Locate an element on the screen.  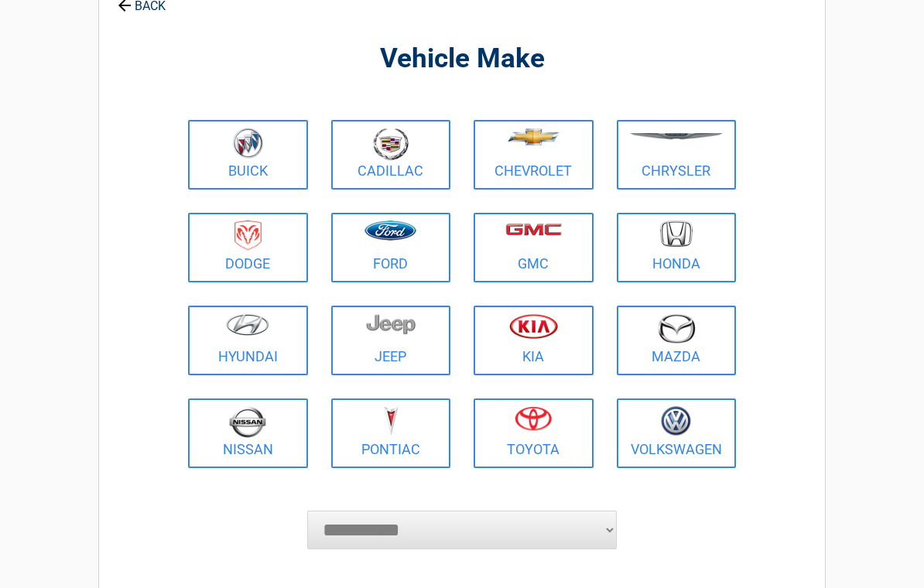
a: Cadillac is located at coordinates (390, 155).